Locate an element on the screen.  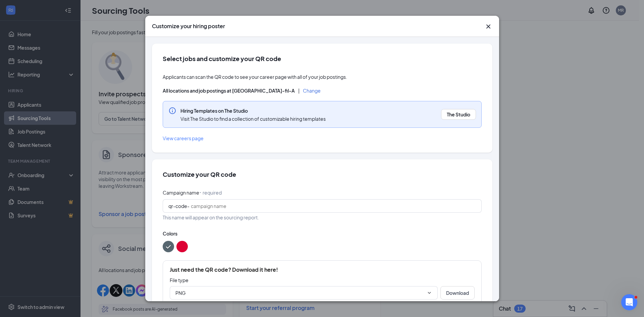
h5: Just need the QR code? Download it here! is located at coordinates (322, 270).